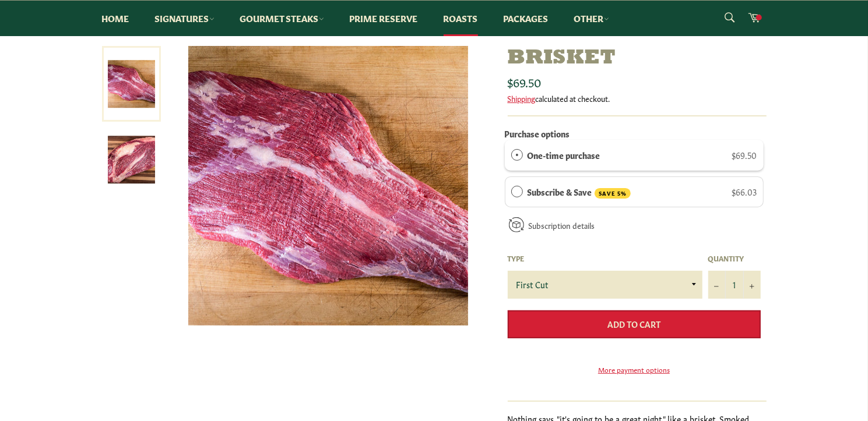  What do you see at coordinates (564, 155) in the screenshot?
I see `label: One-time purchase` at bounding box center [564, 155].